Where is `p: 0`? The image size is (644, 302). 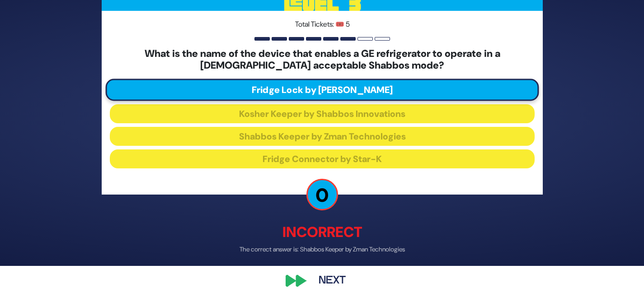 p: 0 is located at coordinates (322, 194).